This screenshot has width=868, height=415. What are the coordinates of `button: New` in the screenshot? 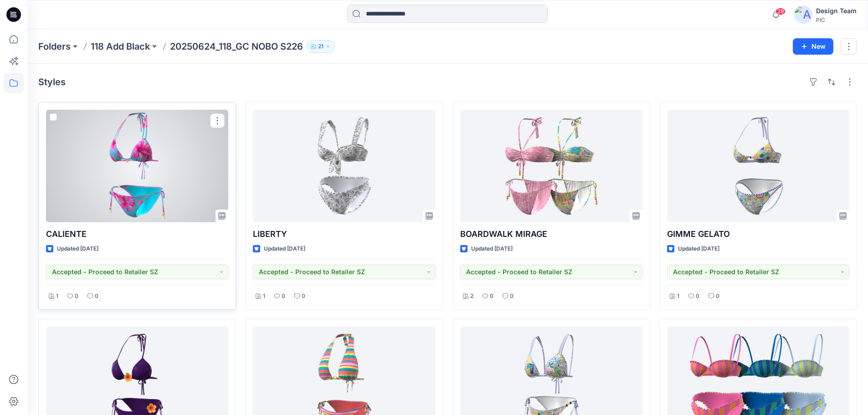 It's located at (813, 46).